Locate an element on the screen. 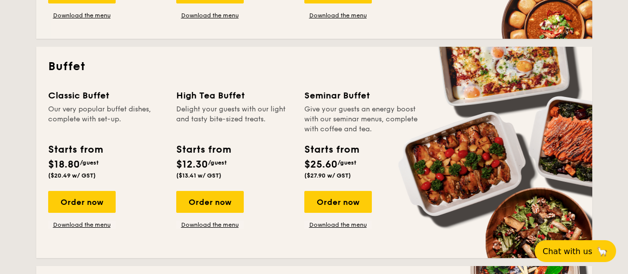  span: Chat with us is located at coordinates (568, 251).